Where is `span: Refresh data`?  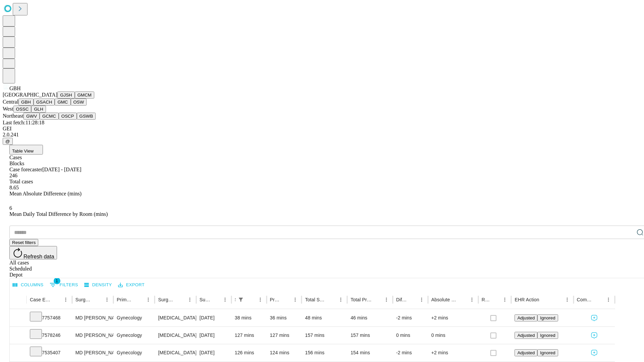
span: Refresh data is located at coordinates (39, 257).